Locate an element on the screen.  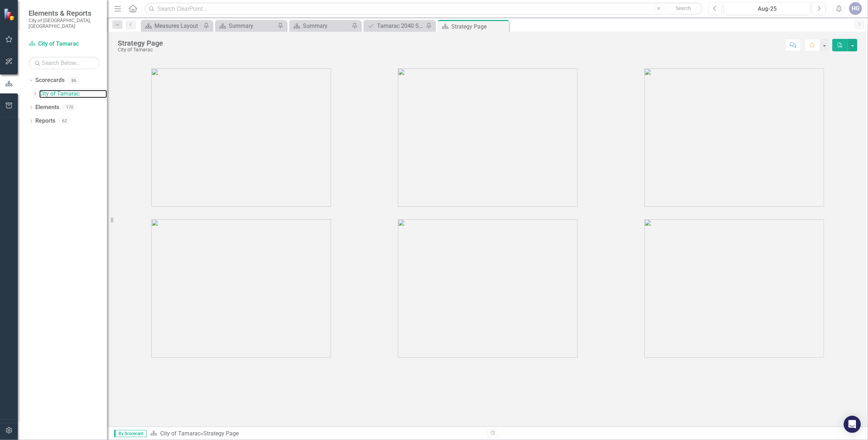
input: Search Below... is located at coordinates (64, 63).